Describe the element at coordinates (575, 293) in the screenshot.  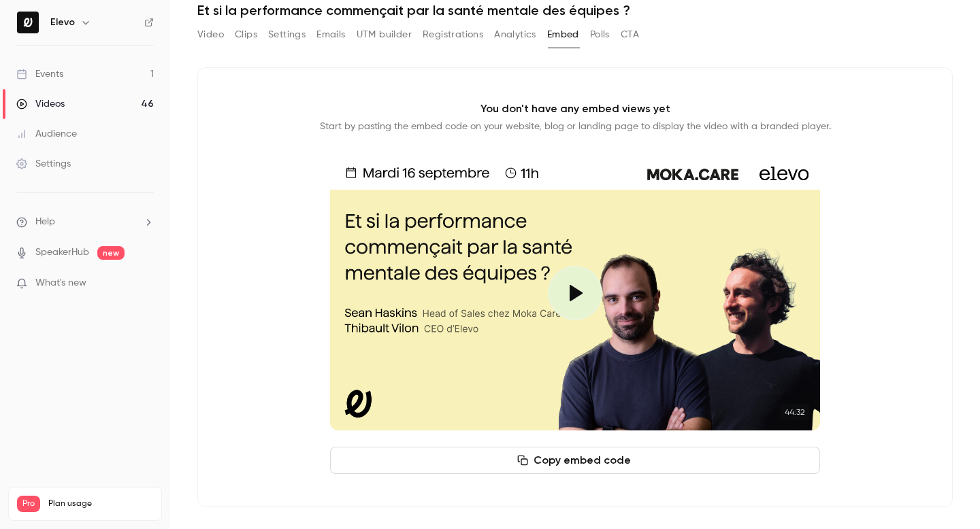
I see `button: Play video` at that location.